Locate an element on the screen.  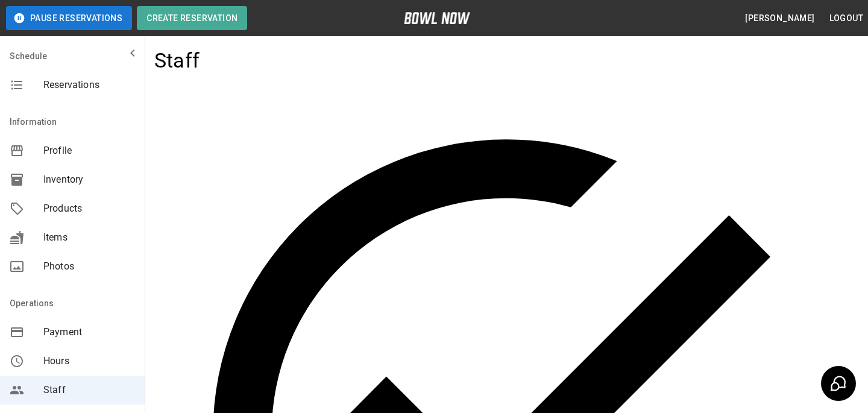
button: Pause Reservations is located at coordinates (68, 18).